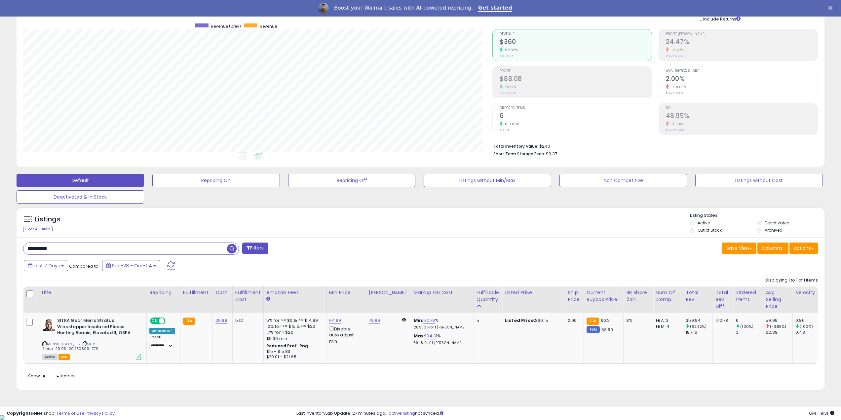  Describe the element at coordinates (749, 321) in the screenshot. I see `div: 6` at that location.